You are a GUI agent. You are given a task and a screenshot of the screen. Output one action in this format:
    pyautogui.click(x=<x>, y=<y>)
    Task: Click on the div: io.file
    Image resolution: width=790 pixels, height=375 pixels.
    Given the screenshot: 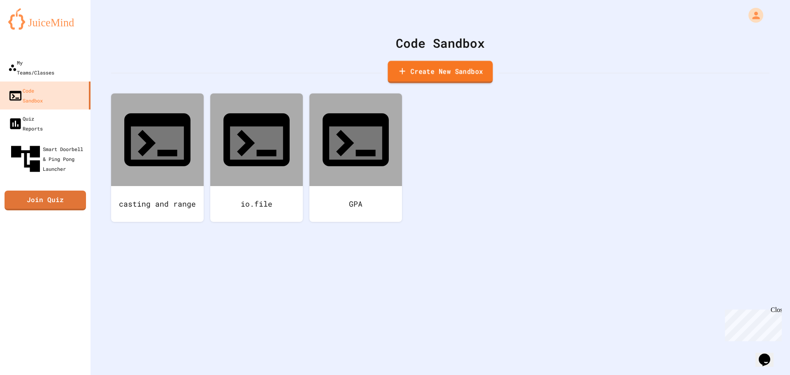 What is the action you would take?
    pyautogui.click(x=256, y=204)
    